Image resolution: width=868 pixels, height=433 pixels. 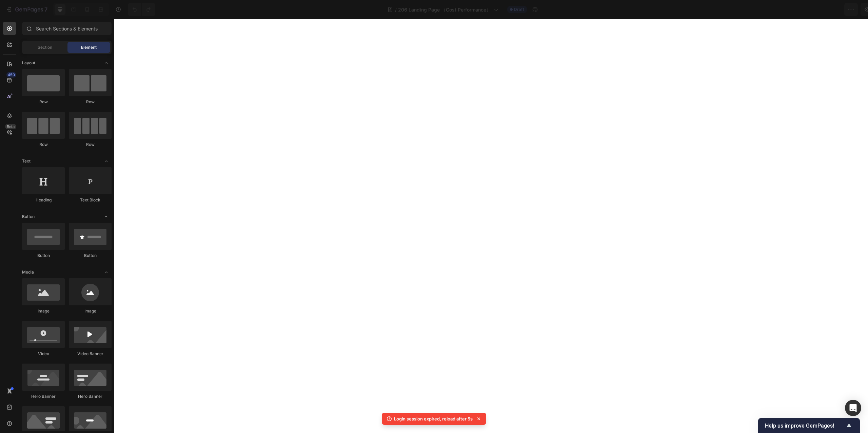 I want to click on input: Search Sections & Elements, so click(x=67, y=28).